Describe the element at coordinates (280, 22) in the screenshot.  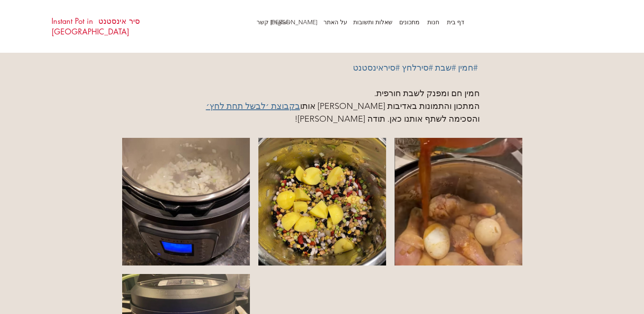
I see `p: English` at that location.